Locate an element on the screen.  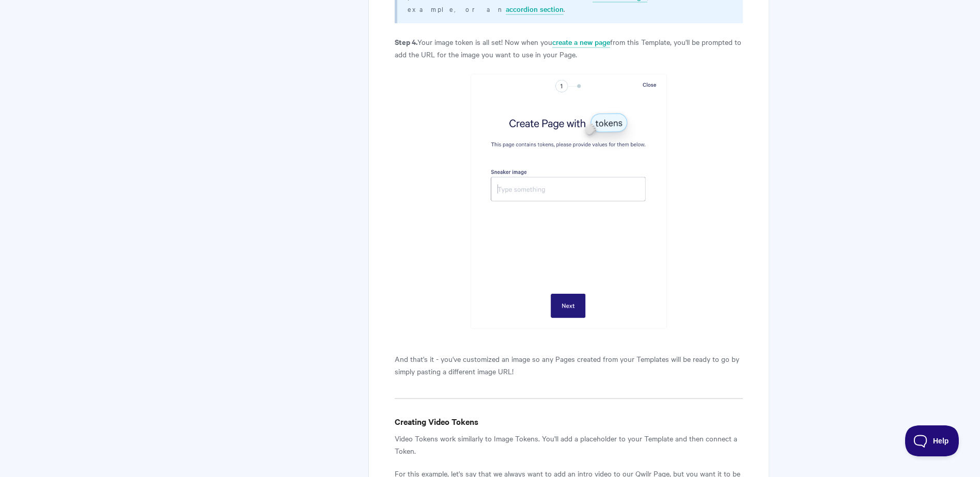
strong: Step 4. is located at coordinates (406, 41).